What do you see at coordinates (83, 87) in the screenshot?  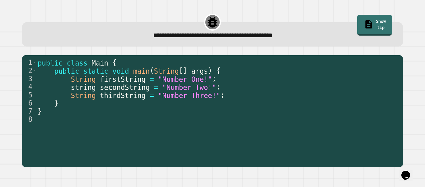 I see `span: string` at bounding box center [83, 87].